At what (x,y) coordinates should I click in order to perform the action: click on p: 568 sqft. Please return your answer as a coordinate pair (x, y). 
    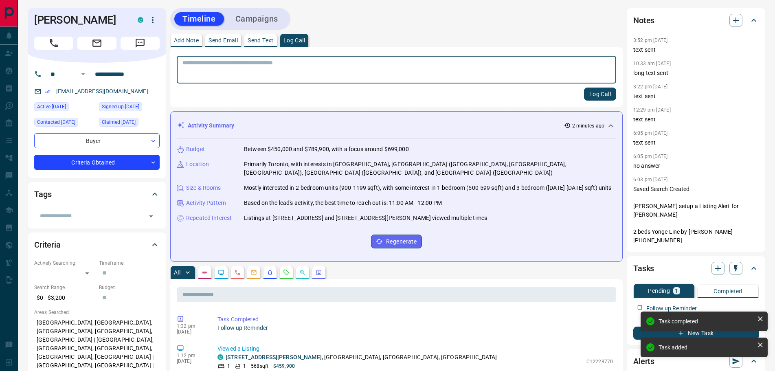
    Looking at the image, I should click on (259, 366).